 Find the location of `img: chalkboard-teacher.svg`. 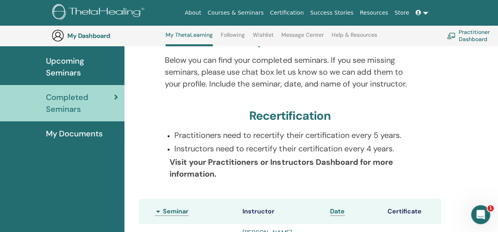

img: chalkboard-teacher.svg is located at coordinates (451, 36).